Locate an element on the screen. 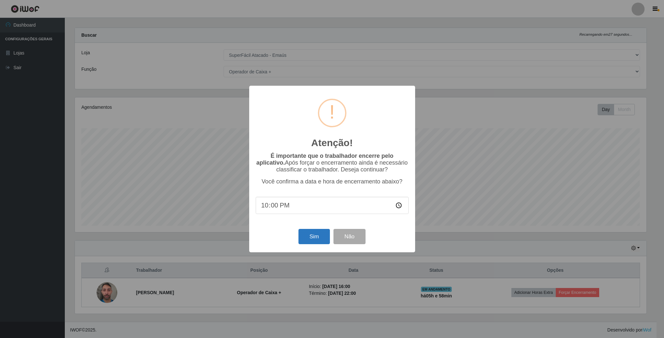  p: Após forçar o encerramento ainda é necessário classificar o trabalhador. Deseja continuar? is located at coordinates (332, 162).